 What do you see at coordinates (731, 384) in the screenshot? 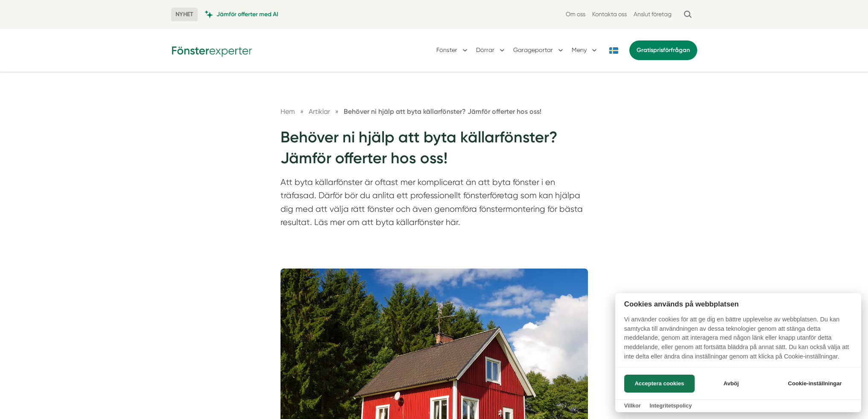
I see `button: Avböj` at bounding box center [731, 384].